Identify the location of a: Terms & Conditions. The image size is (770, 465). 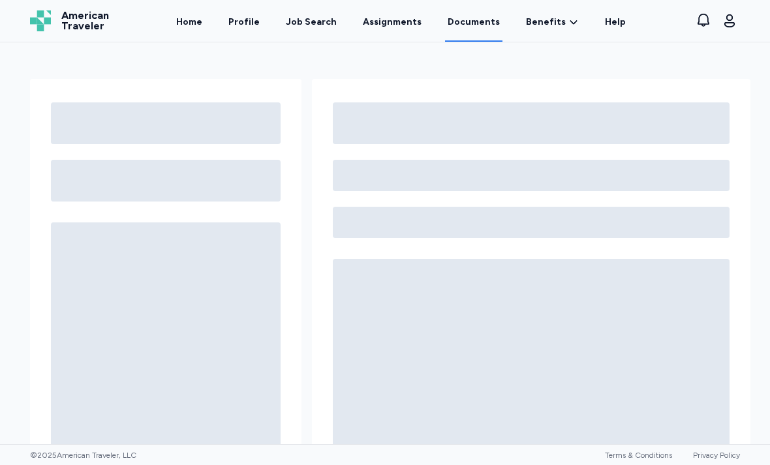
(638, 455).